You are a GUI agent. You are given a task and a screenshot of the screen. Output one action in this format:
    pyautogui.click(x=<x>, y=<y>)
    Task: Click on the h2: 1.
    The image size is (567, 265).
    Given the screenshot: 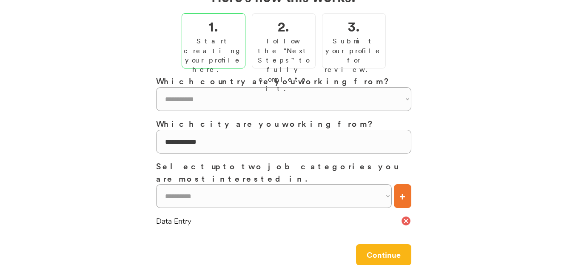 What is the action you would take?
    pyautogui.click(x=213, y=26)
    